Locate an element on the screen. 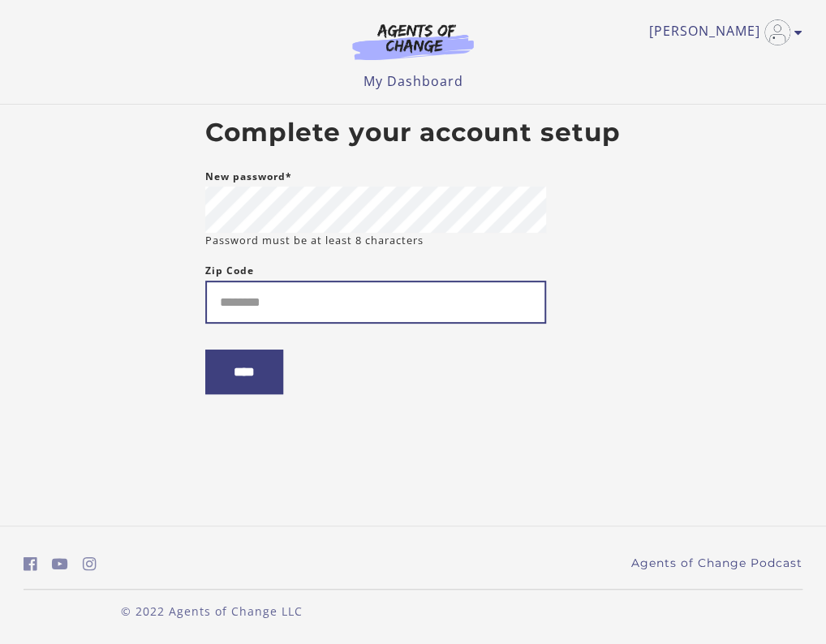 The width and height of the screenshot is (826, 644). a: https://www.facebook.com/groups/aswbtestprep (Open in a new window) is located at coordinates (30, 564).